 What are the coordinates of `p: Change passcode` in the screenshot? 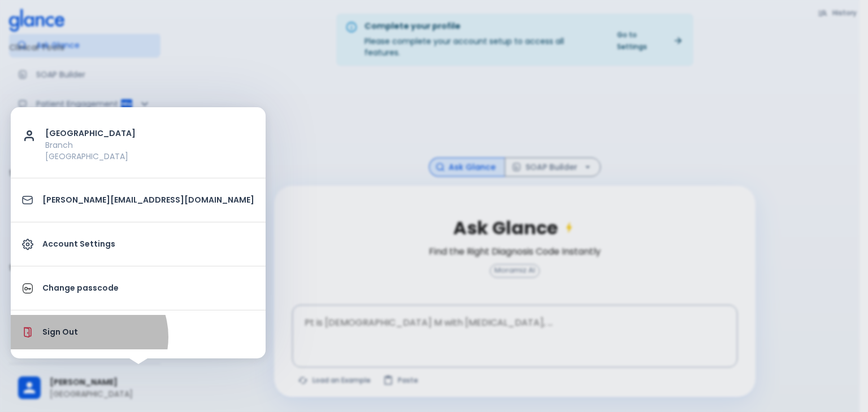 It's located at (148, 288).